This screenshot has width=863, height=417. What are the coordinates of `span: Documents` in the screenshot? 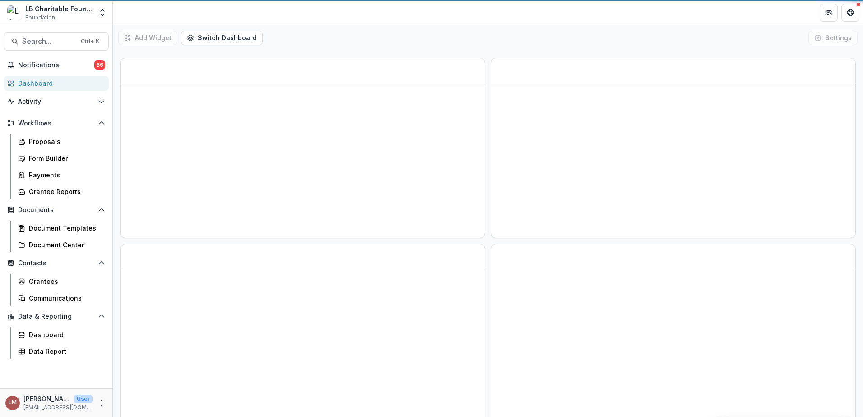 It's located at (56, 210).